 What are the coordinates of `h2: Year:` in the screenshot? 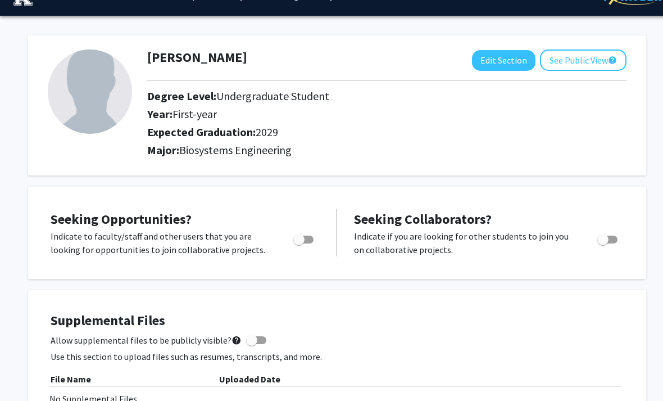 It's located at (355, 114).